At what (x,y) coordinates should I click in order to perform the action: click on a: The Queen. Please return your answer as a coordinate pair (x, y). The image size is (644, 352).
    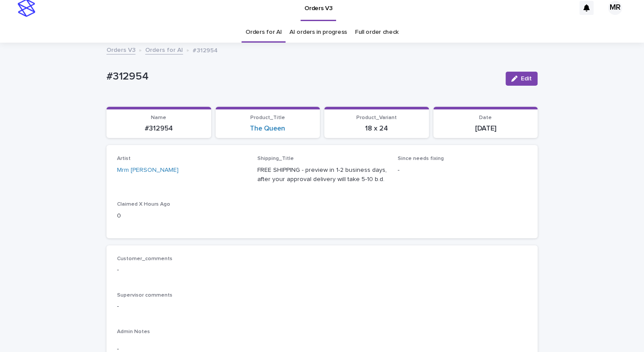
    Looking at the image, I should click on (268, 129).